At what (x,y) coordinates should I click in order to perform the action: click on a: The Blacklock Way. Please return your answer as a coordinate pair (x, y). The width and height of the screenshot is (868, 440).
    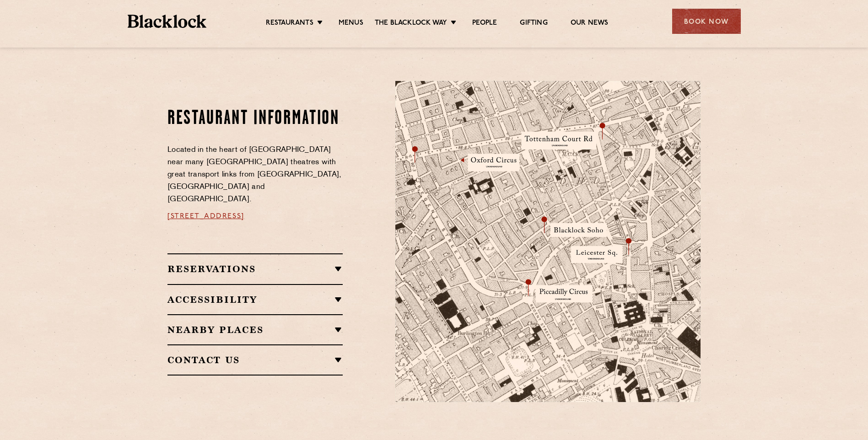
    Looking at the image, I should click on (411, 24).